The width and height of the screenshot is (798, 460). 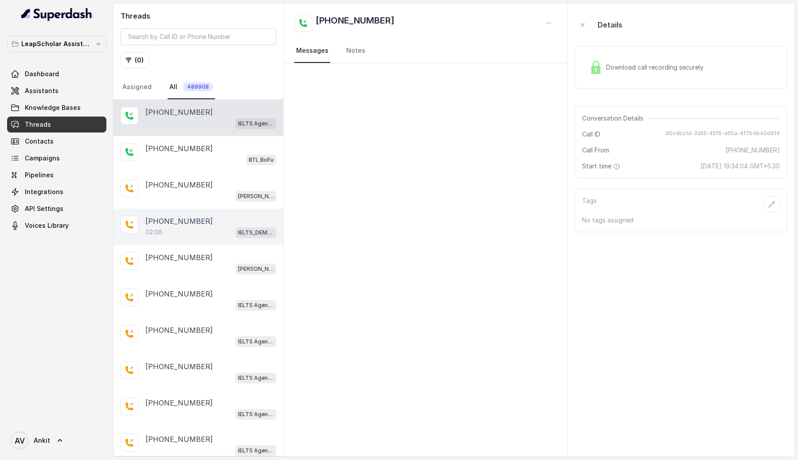 What do you see at coordinates (602, 166) in the screenshot?
I see `span: Start time` at bounding box center [602, 166].